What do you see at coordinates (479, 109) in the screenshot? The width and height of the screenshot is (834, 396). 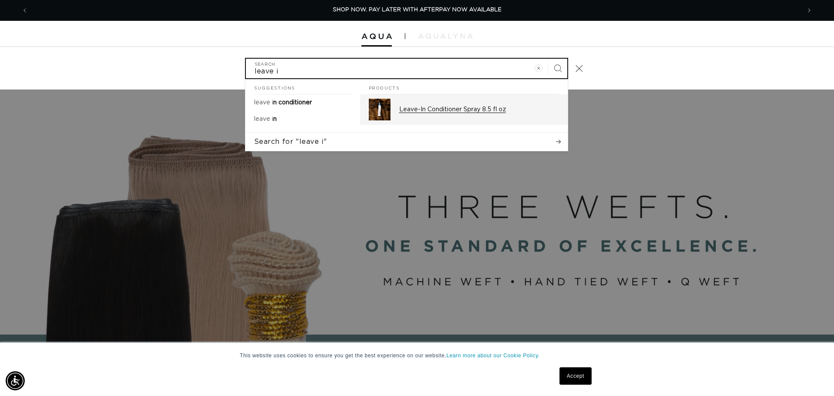 I see `p: Leave-In Conditioner Spray 8.5 fl oz` at bounding box center [479, 109].